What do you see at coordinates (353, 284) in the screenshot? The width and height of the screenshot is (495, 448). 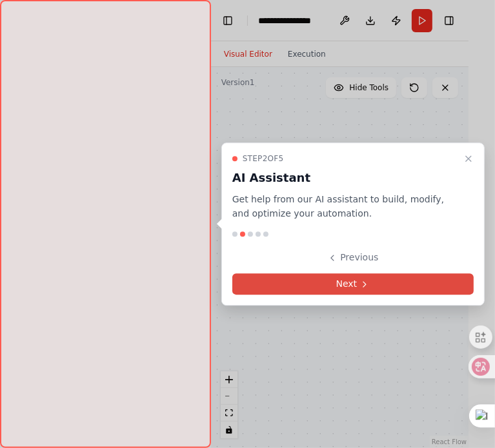 I see `button: Next` at bounding box center [353, 284].